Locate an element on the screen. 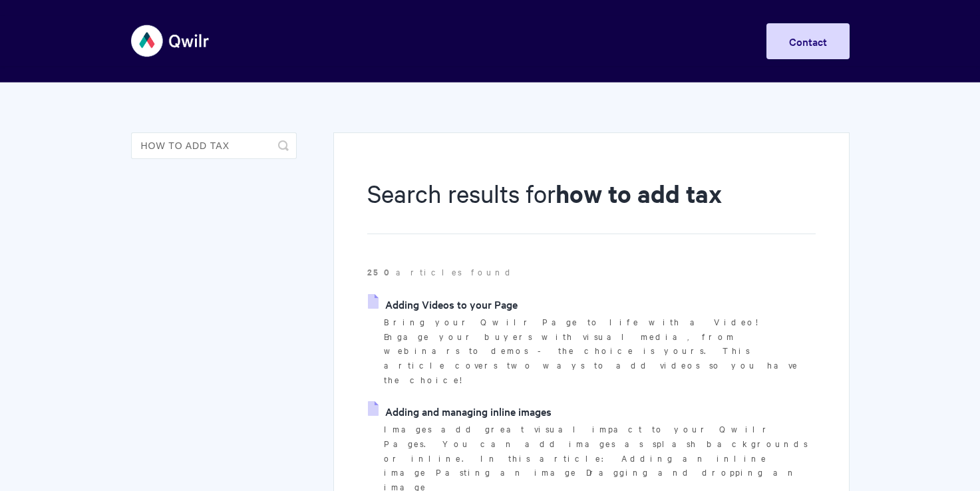  p: Bring your Qwilr Page to life with a Video! Engage your buyers with visual media, from webinars t... is located at coordinates (600, 350).